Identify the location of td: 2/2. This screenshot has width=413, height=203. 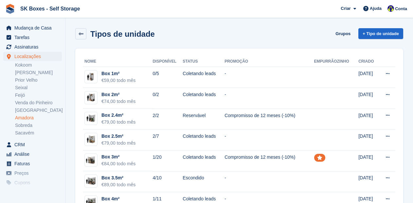
(168, 119).